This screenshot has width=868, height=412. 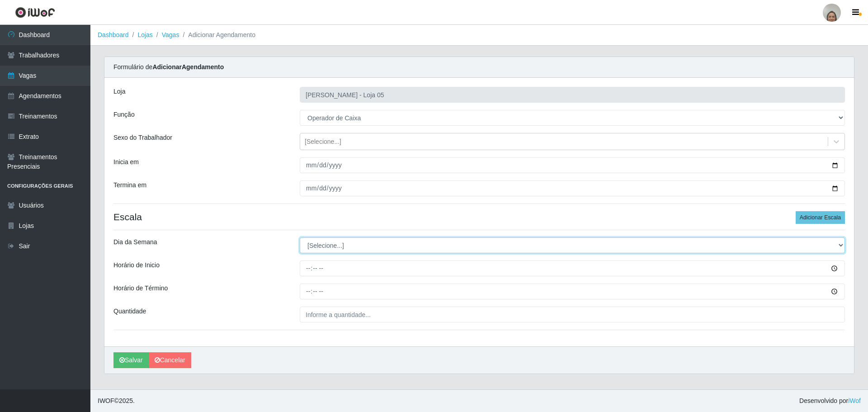 I want to click on label: Quantidade, so click(x=130, y=311).